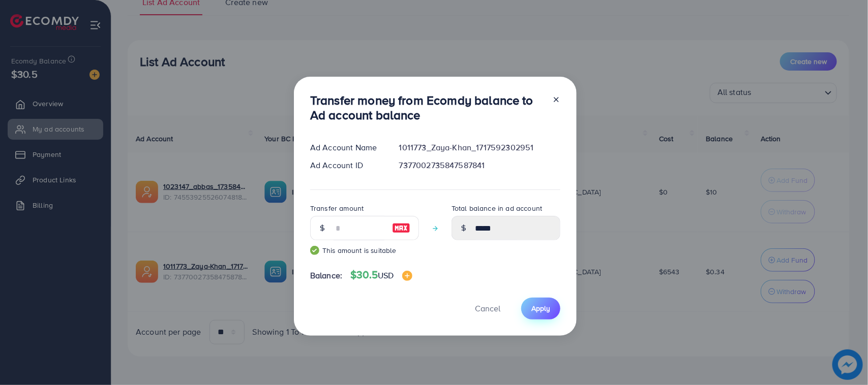  I want to click on button: Cancel, so click(487, 308).